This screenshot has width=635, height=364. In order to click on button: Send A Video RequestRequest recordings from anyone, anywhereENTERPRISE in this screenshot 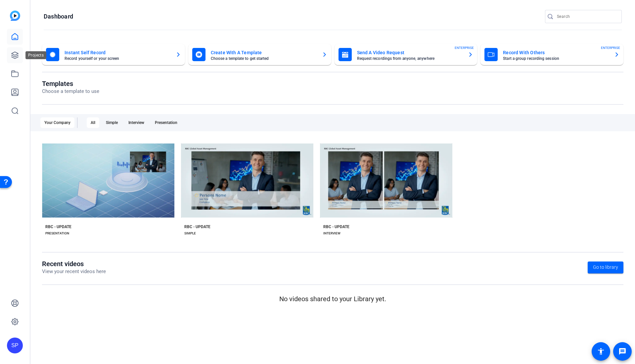, I will do `click(406, 55)`.